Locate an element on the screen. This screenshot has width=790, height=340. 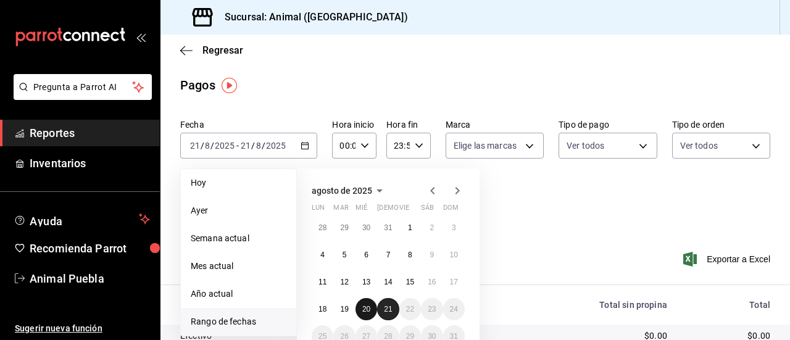
label: Tipo de pago is located at coordinates (607, 125).